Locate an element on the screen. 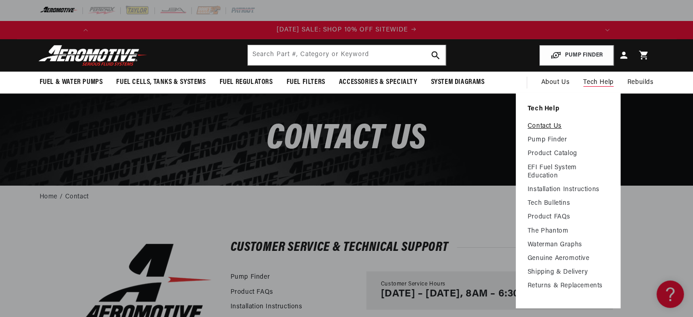  span: Fuel Filters is located at coordinates (306, 82).